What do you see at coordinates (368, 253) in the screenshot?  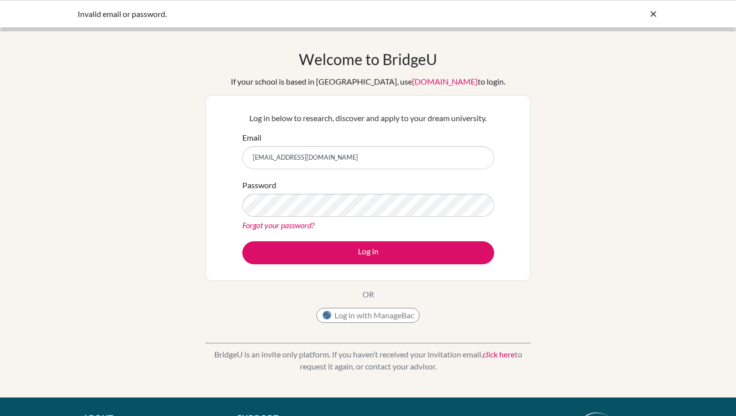 I see `button: Log in` at bounding box center [368, 253].